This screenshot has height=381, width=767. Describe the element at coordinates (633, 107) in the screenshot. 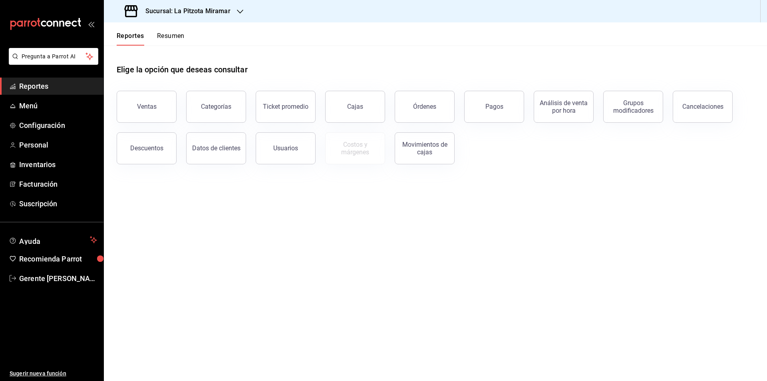

I see `button: Grupos modificadores` at that location.